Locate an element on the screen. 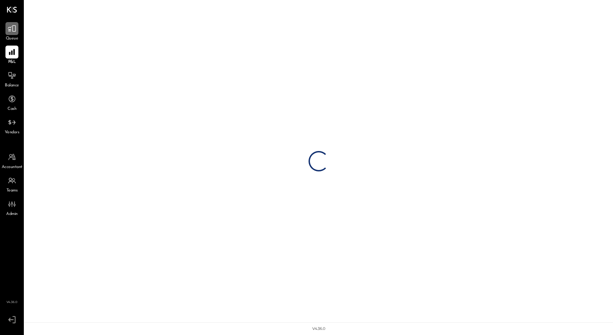 The image size is (613, 335). a: P&L is located at coordinates (12, 56).